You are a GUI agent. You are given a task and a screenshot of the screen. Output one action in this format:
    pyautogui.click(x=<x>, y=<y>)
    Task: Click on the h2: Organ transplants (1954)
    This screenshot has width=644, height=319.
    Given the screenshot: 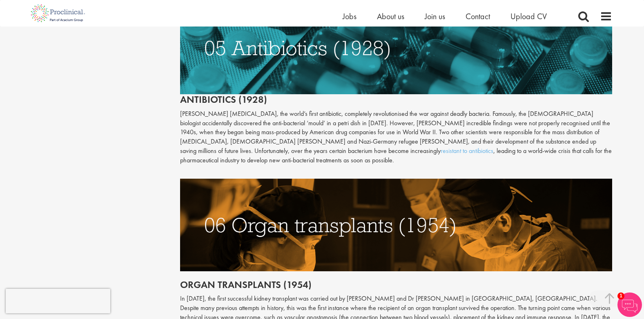 What is the action you would take?
    pyautogui.click(x=396, y=285)
    